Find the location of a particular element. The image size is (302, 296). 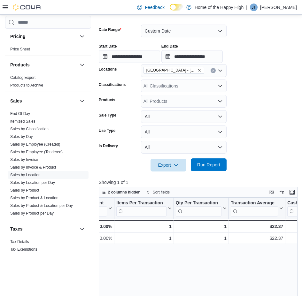

a: Sales by Product & Location per Day is located at coordinates (42, 206).